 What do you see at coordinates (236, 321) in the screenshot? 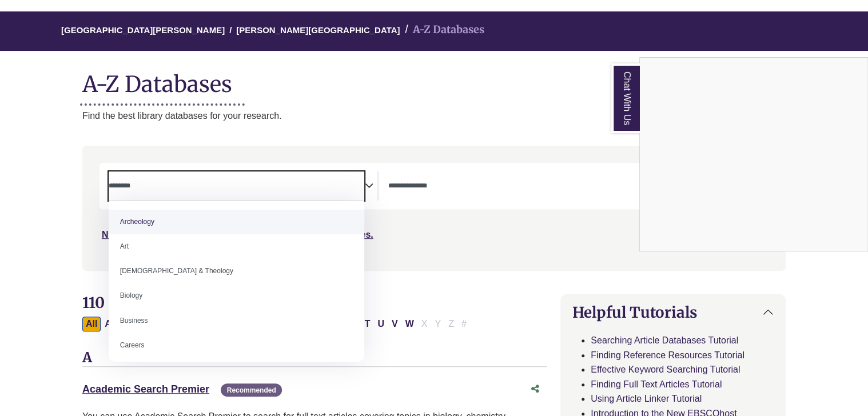
I see `li: Business` at bounding box center [236, 321].